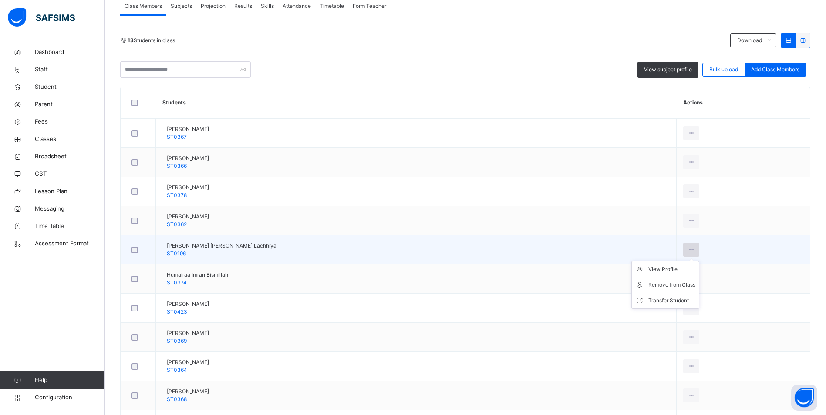 The height and width of the screenshot is (415, 826). I want to click on span: ST0423, so click(177, 312).